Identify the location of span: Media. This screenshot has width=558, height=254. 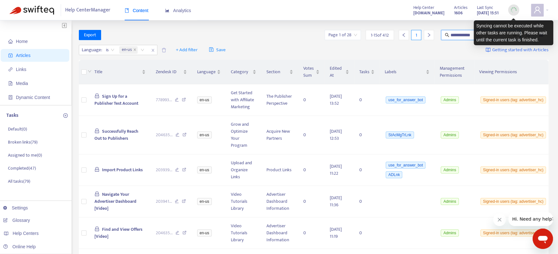
(22, 83).